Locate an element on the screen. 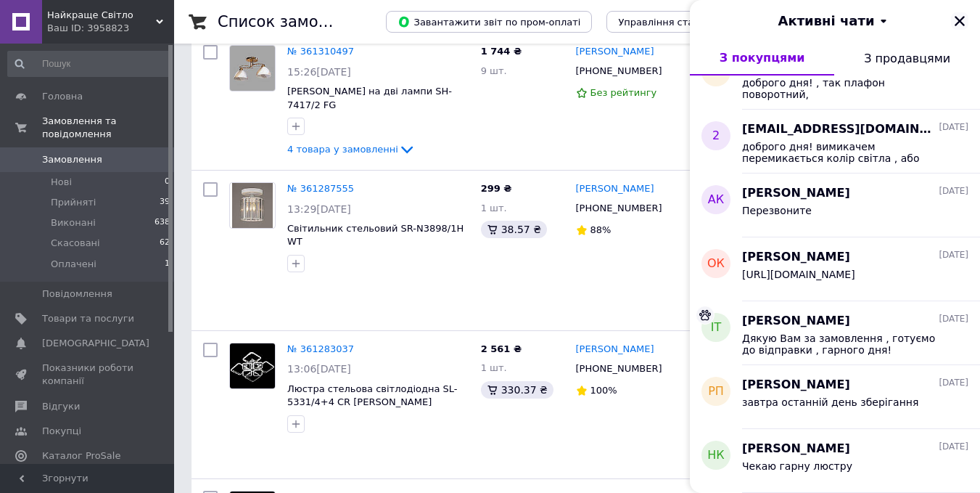  span: 638 is located at coordinates (162, 223).